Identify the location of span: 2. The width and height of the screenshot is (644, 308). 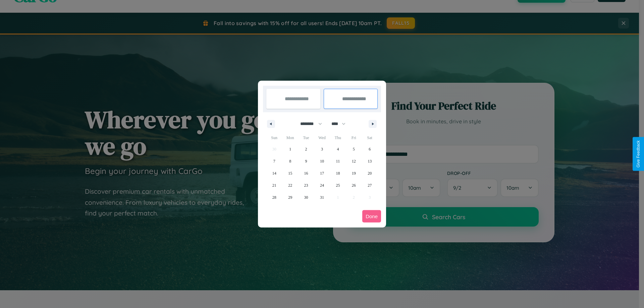
(306, 149).